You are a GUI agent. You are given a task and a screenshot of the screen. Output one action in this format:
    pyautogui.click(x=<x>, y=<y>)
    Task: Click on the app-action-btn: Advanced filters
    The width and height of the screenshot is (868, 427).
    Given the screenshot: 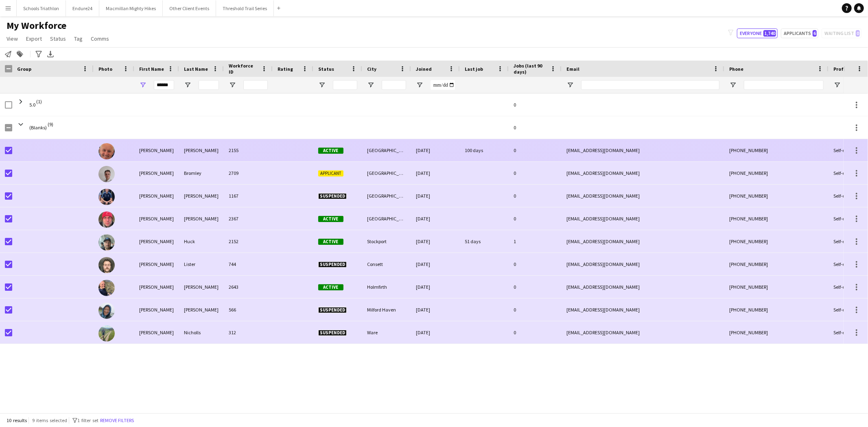 What is the action you would take?
    pyautogui.click(x=39, y=54)
    